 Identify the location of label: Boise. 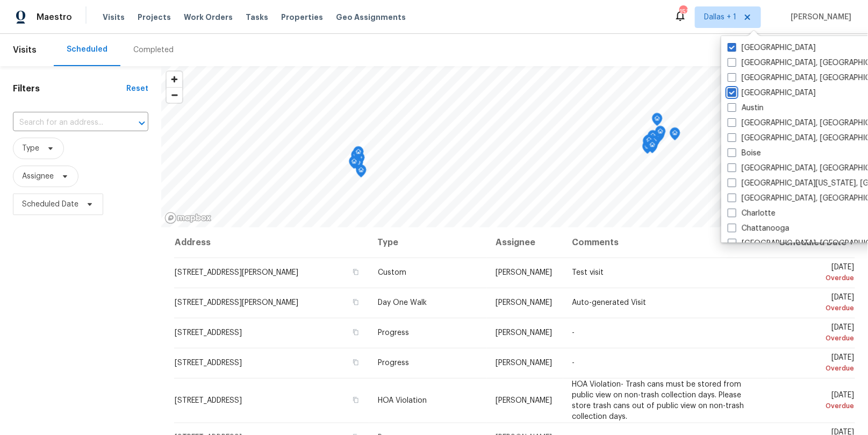
(744, 153).